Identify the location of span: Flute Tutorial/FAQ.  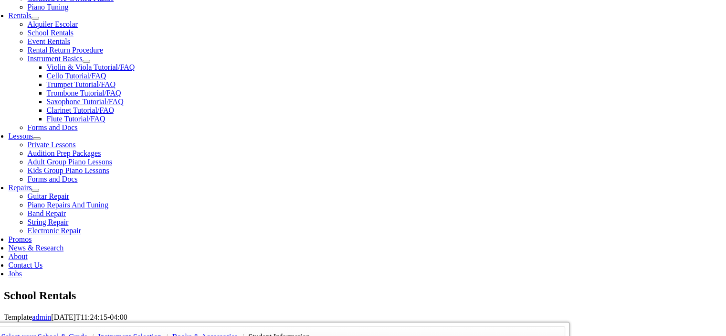
(76, 118).